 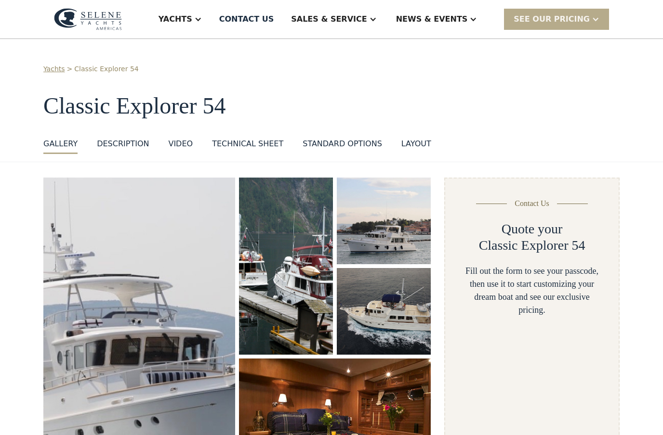 What do you see at coordinates (60, 144) in the screenshot?
I see `div: GALLERY` at bounding box center [60, 144].